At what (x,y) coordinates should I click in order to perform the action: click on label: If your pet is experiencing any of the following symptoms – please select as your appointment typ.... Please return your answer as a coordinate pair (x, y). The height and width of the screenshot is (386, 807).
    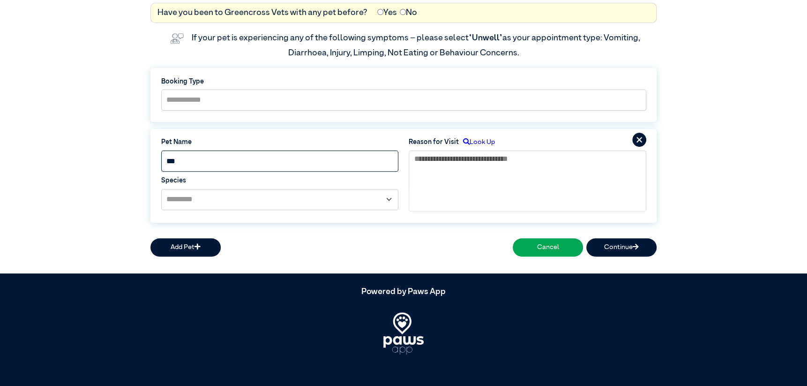
    Looking at the image, I should click on (417, 45).